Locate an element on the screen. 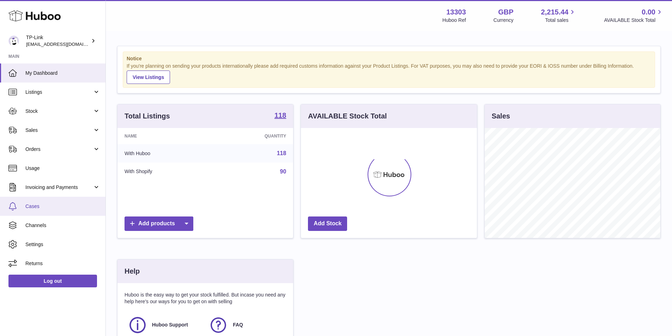 This screenshot has height=336, width=672. span: Invoicing and Payments is located at coordinates (59, 187).